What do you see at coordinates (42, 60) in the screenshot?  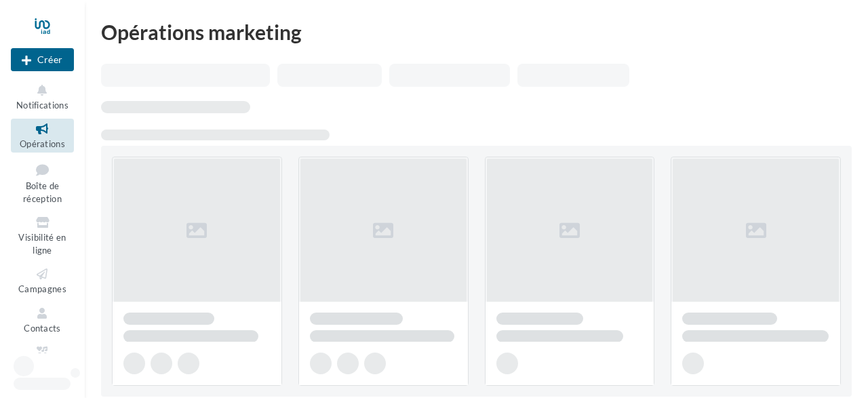 I see `div: Nouvelle campagne` at bounding box center [42, 60].